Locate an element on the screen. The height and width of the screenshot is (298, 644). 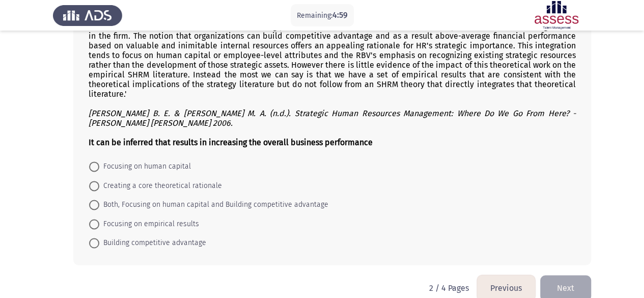
span: Building competitive advantage is located at coordinates (152, 243).